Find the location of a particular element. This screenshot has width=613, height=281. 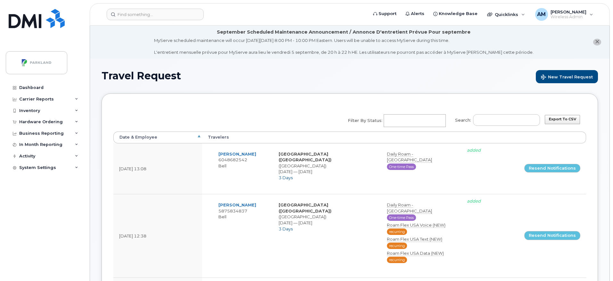

span: Roam Flex USA Data (NEW) is located at coordinates (415, 253).